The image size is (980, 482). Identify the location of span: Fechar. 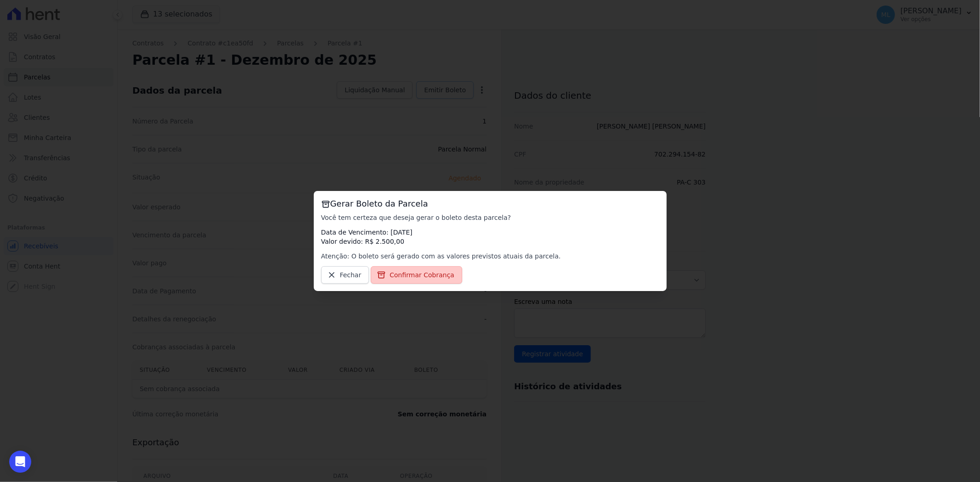
(350, 275).